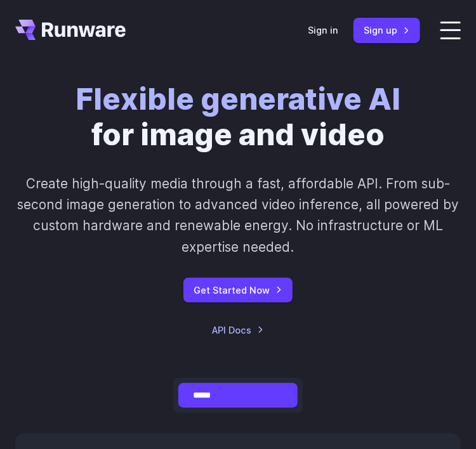 The image size is (476, 449). I want to click on a: Get Started Now, so click(238, 290).